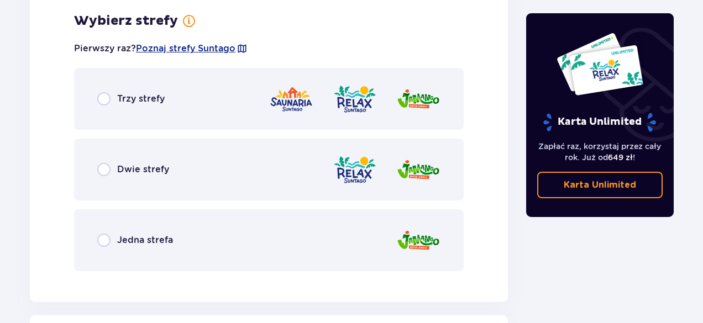  Describe the element at coordinates (141, 99) in the screenshot. I see `span: Trzy strefy` at that location.